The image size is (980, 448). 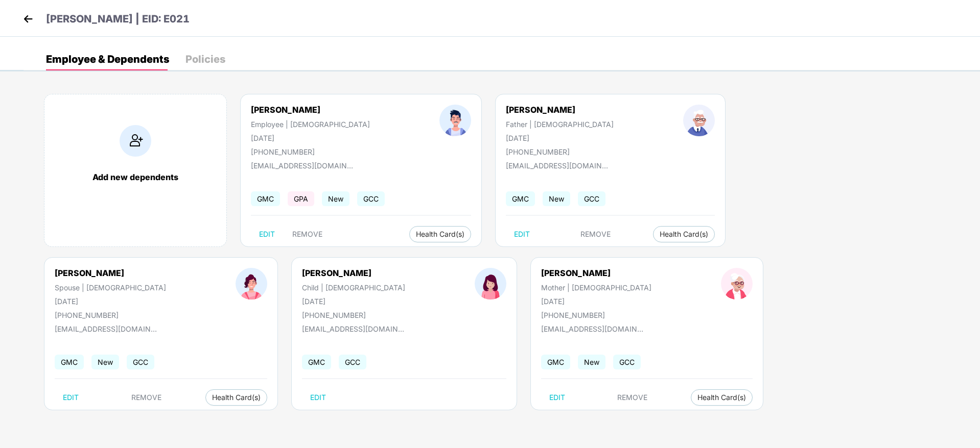 What do you see at coordinates (28, 19) in the screenshot?
I see `img: back` at bounding box center [28, 19].